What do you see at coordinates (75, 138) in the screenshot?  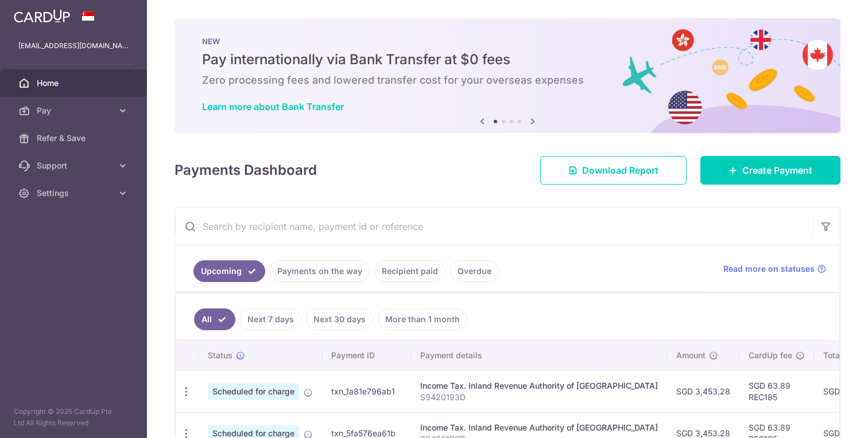 I see `span: Refer & Save` at bounding box center [75, 138].